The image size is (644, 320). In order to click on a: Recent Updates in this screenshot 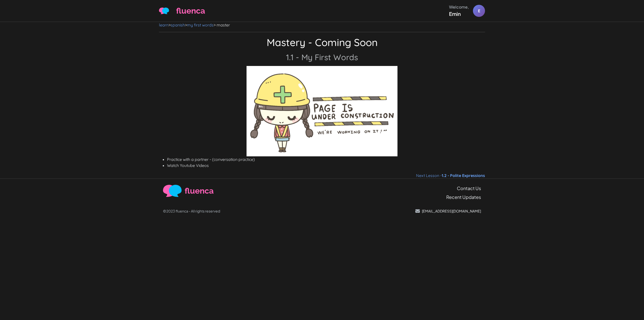, I will do `click(463, 197)`.